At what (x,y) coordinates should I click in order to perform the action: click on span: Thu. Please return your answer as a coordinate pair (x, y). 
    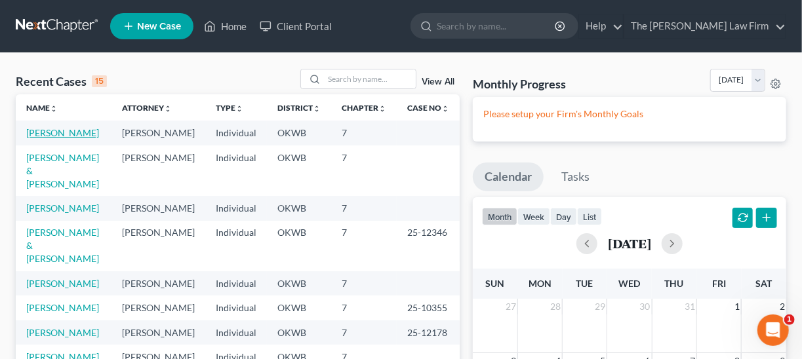
    Looking at the image, I should click on (674, 283).